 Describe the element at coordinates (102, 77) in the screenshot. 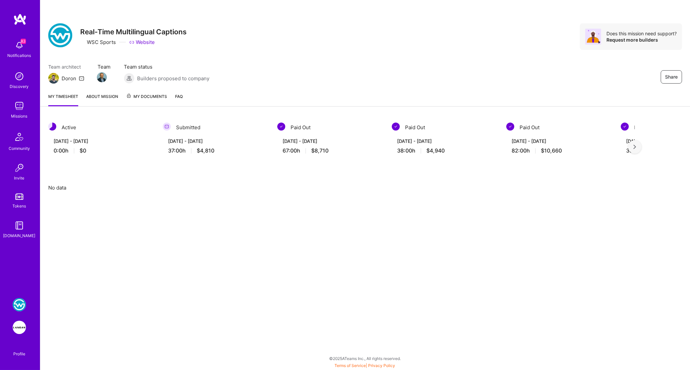

I see `img: Team Member Avatar` at that location.